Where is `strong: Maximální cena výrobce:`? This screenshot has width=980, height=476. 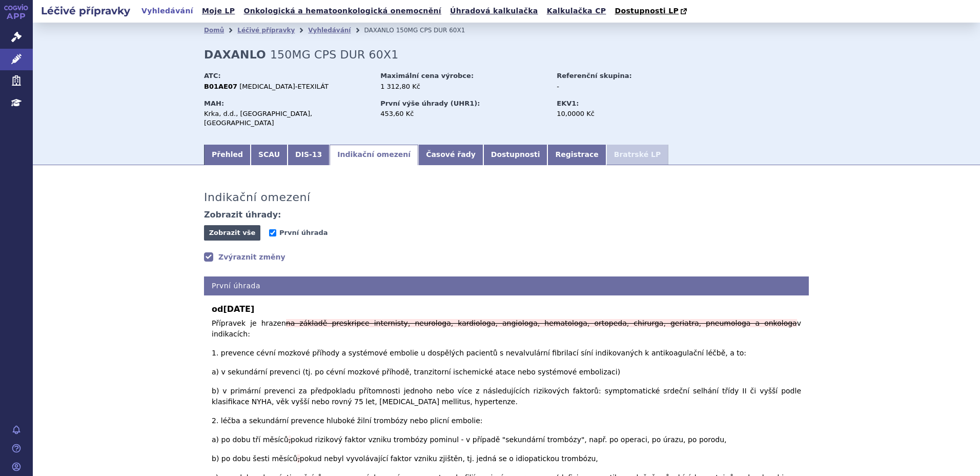 strong: Maximální cena výrobce: is located at coordinates (427, 75).